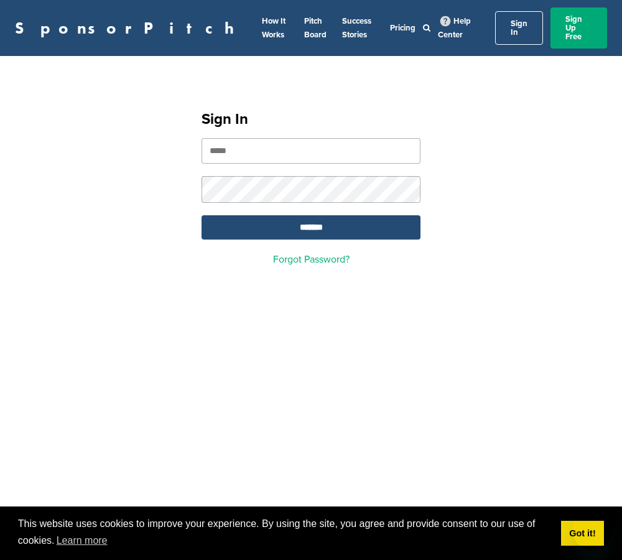 Image resolution: width=622 pixels, height=560 pixels. Describe the element at coordinates (274, 28) in the screenshot. I see `a: How It Works` at that location.